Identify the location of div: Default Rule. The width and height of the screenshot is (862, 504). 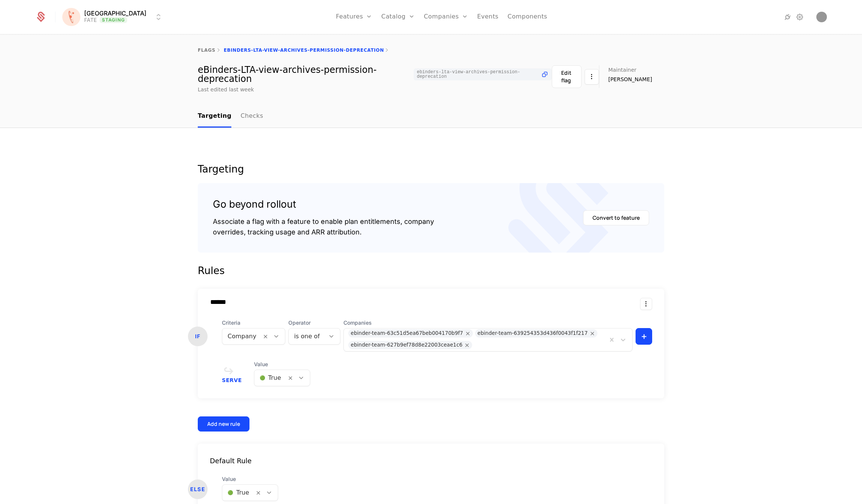
(431, 461).